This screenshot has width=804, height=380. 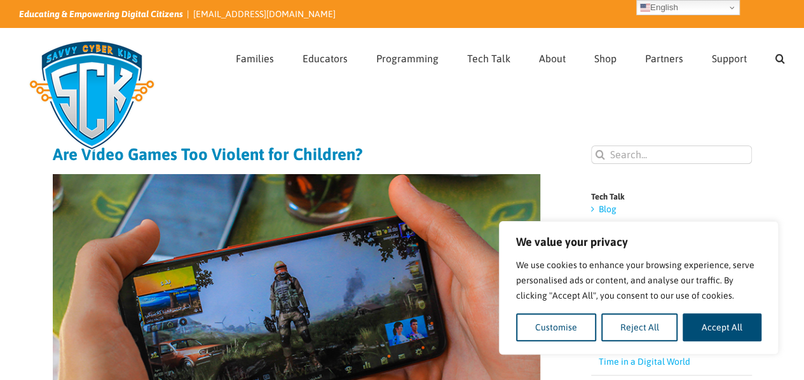 What do you see at coordinates (605, 58) in the screenshot?
I see `span: Shop` at bounding box center [605, 58].